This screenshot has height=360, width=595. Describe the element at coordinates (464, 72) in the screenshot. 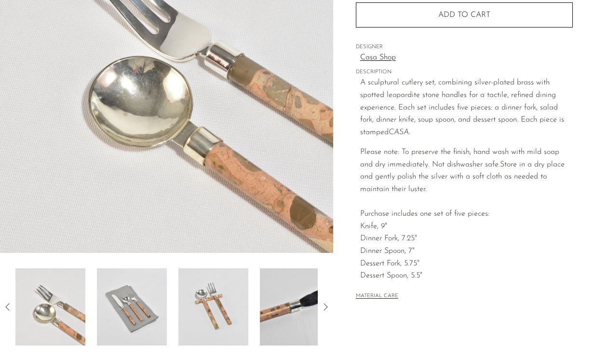

I see `span: DESCRIPTION` at that location.